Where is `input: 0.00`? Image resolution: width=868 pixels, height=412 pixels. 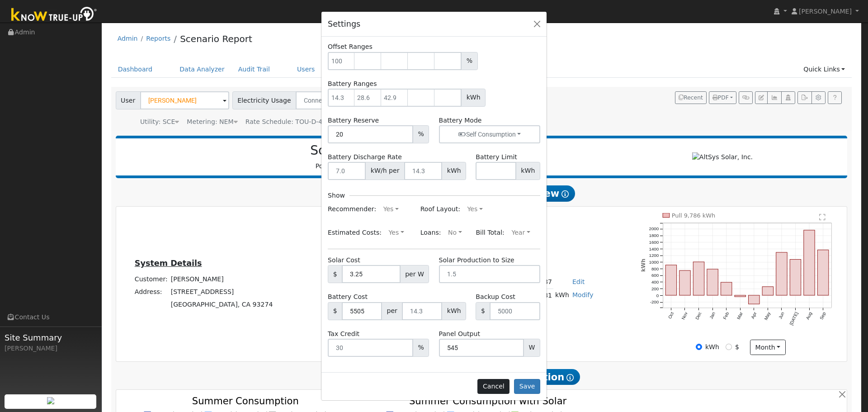
input: 0.00 is located at coordinates (371, 274).